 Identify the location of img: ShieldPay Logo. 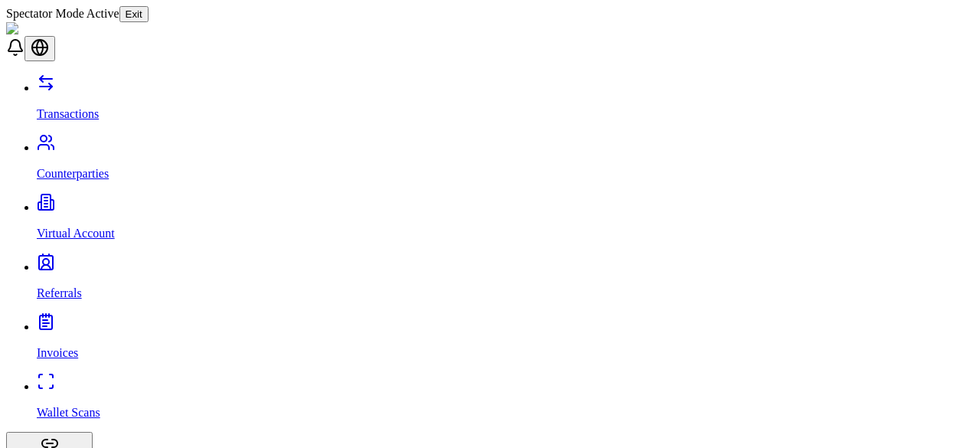
(51, 29).